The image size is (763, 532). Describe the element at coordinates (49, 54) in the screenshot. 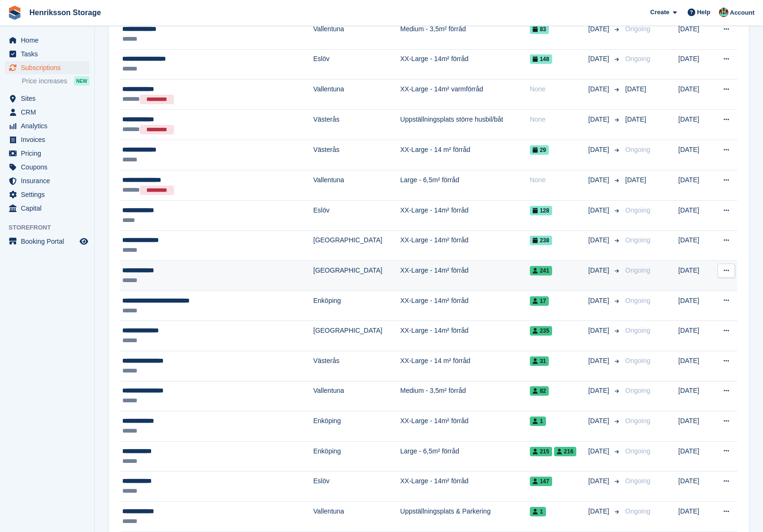

I see `span: Tasks` at that location.